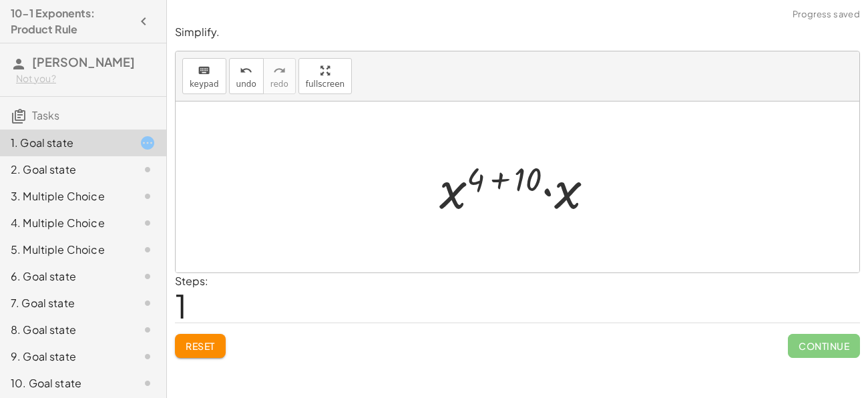  Describe the element at coordinates (246, 76) in the screenshot. I see `button: undoundo` at that location.